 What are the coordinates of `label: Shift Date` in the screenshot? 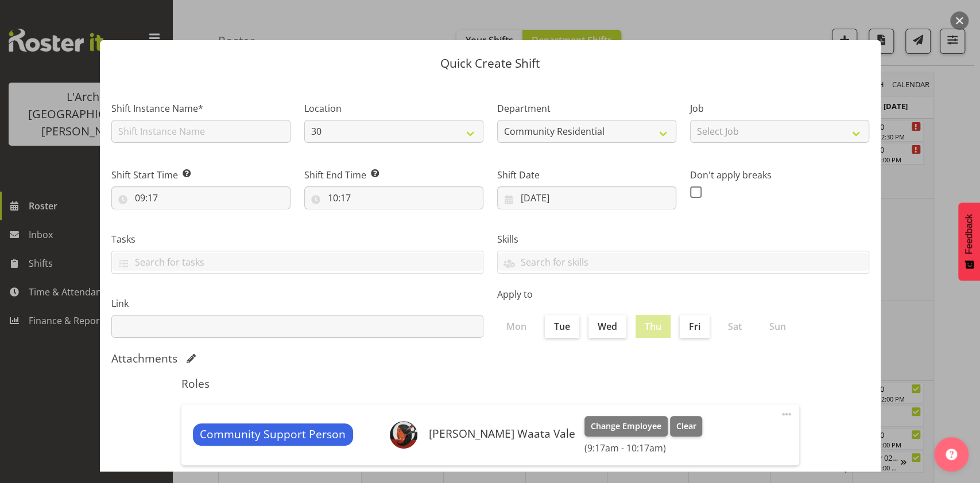 It's located at (586, 175).